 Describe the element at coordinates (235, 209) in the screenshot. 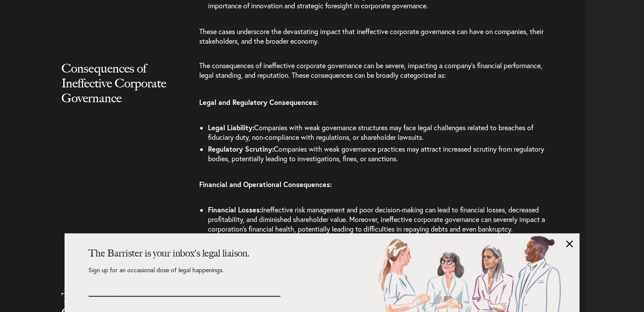

I see `b: Financial Losses:` at that location.